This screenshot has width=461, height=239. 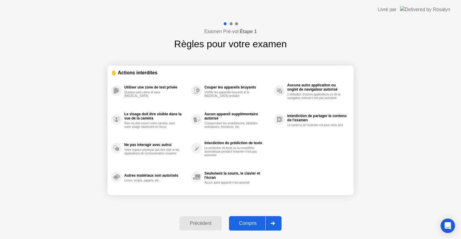 I want to click on div: Interdiction de prédiction de texte, so click(x=238, y=143).